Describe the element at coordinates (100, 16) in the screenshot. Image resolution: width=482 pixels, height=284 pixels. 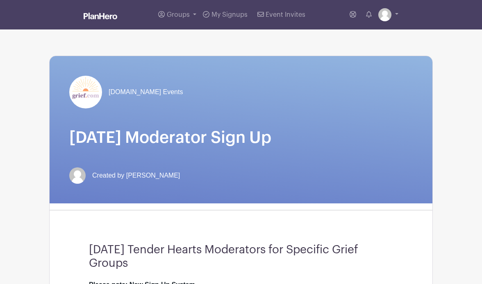
I see `img: logo_white-6c42ec7e38ccf1d336a20a19083b03d10ae64f83f12c07503d8b9e83406b4c7d.svg` at that location.